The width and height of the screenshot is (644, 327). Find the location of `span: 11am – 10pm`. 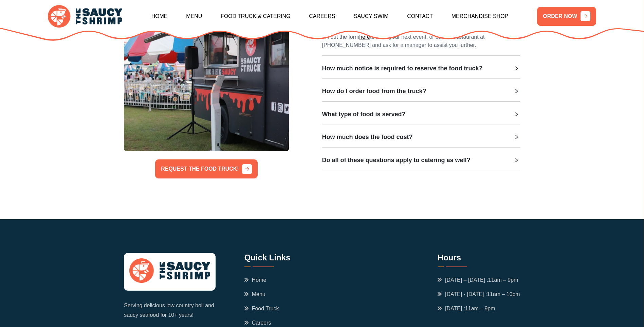

span: 11am – 10pm is located at coordinates (503, 294).